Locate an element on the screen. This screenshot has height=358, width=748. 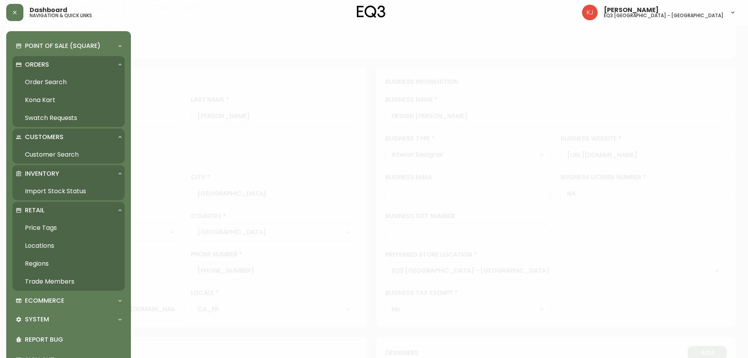
a: Order Search is located at coordinates (69, 82).